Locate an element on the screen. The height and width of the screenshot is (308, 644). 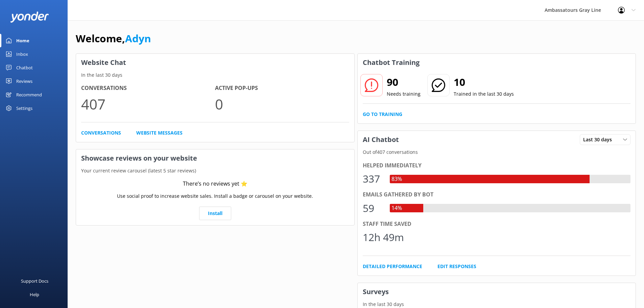
div: Recommend is located at coordinates (29, 95).